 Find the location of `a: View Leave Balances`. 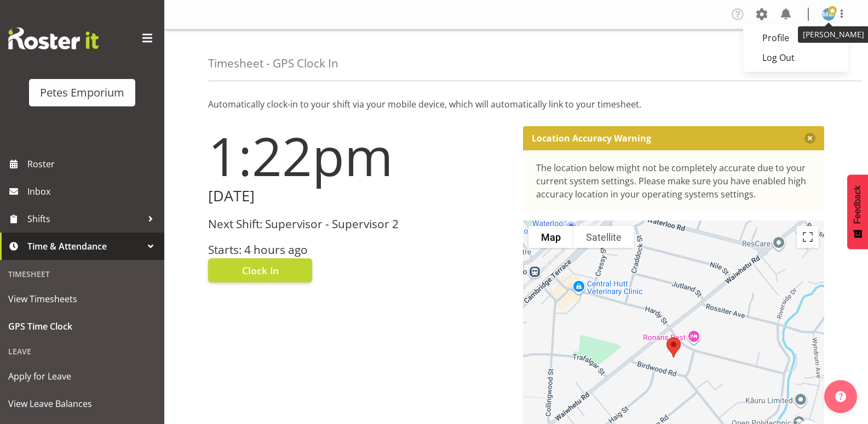

a: View Leave Balances is located at coordinates (82, 403).